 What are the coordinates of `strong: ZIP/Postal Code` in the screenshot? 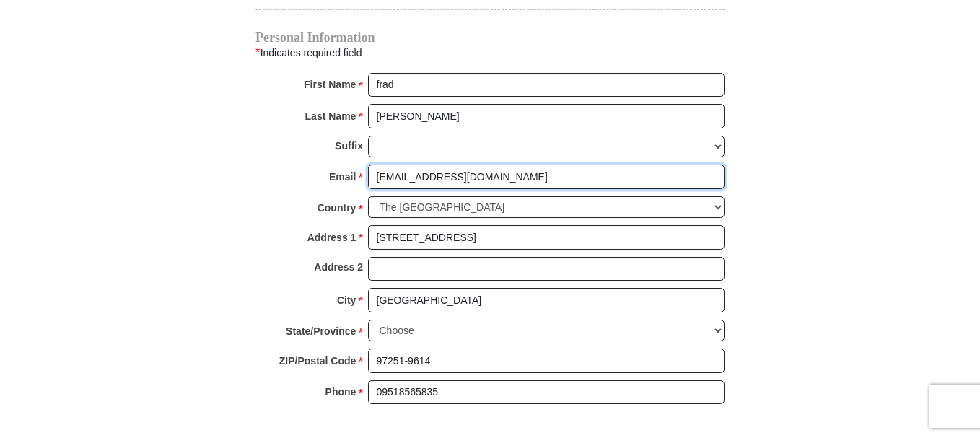 It's located at (317, 361).